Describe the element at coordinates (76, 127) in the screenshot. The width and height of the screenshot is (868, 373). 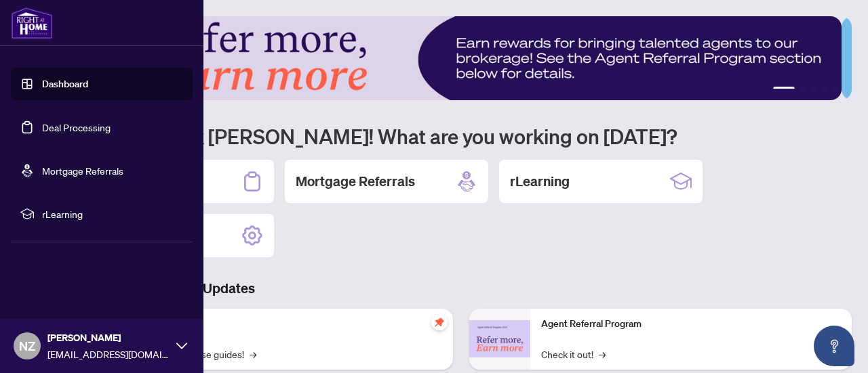
I see `a: Deal Processing` at that location.